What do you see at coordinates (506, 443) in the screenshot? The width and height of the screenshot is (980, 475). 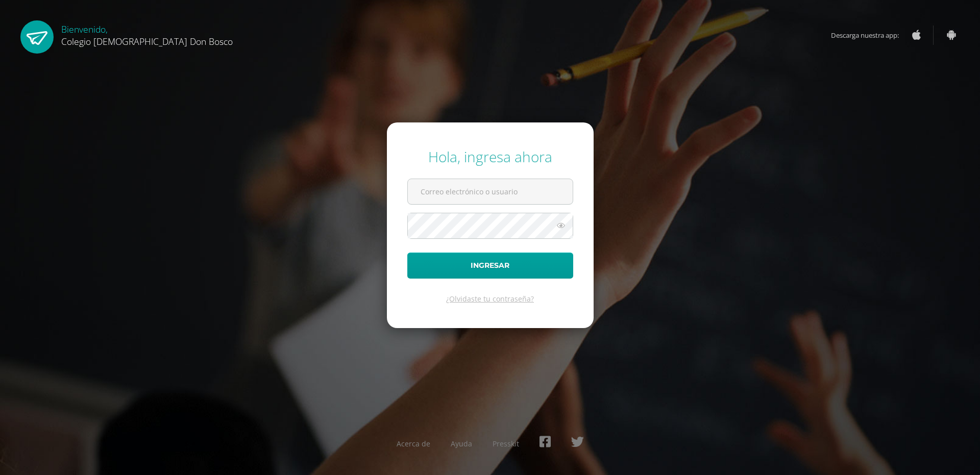 I see `a: Presskit` at bounding box center [506, 443].